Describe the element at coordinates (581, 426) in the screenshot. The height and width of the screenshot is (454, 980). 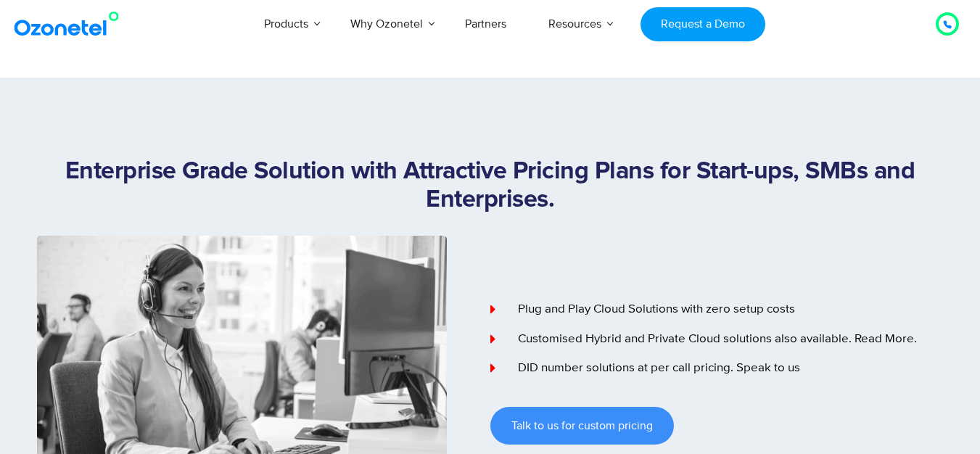
I see `span: Talk to us for custom pricing` at that location.